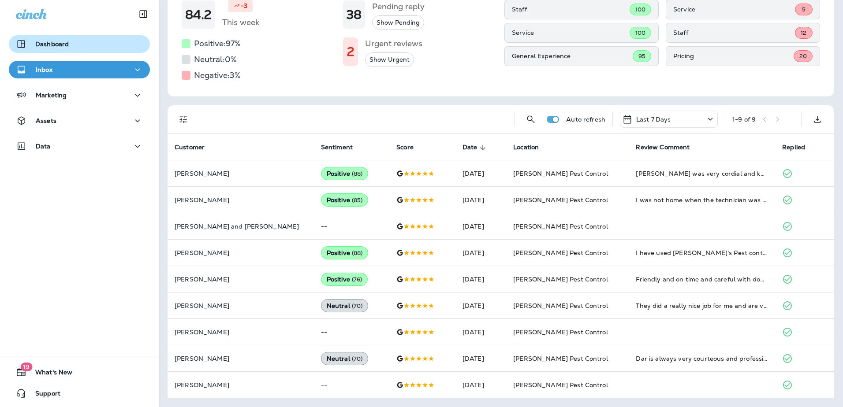 Image resolution: width=843 pixels, height=407 pixels. I want to click on button: Show Pending, so click(398, 22).